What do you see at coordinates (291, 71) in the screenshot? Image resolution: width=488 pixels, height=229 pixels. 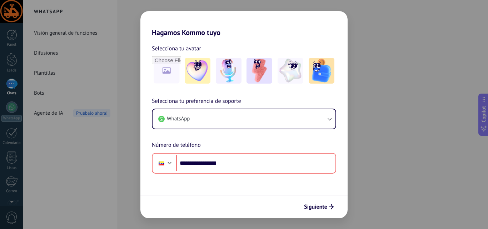 I see `img: -4.jpeg` at bounding box center [291, 71].